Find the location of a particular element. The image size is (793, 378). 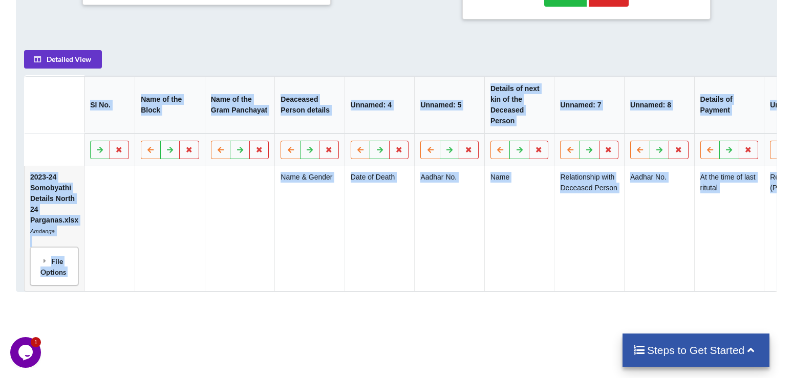

div: File Options is located at coordinates (54, 266).